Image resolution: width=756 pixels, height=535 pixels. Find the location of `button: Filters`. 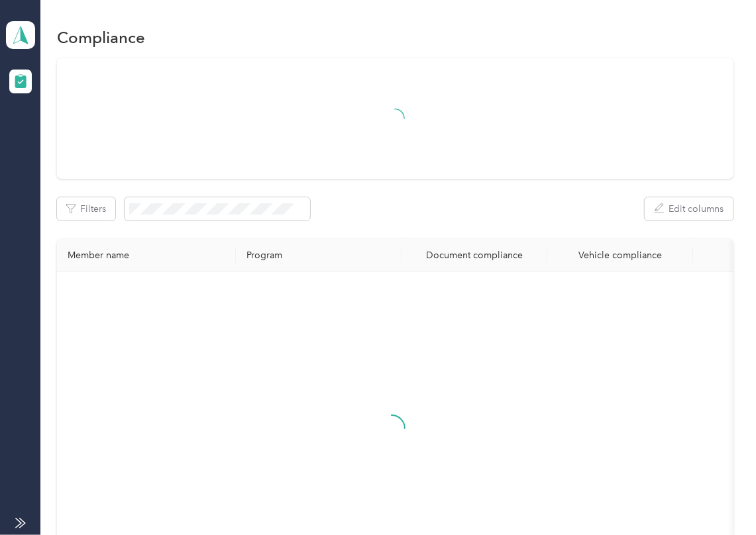

button: Filters is located at coordinates (86, 208).